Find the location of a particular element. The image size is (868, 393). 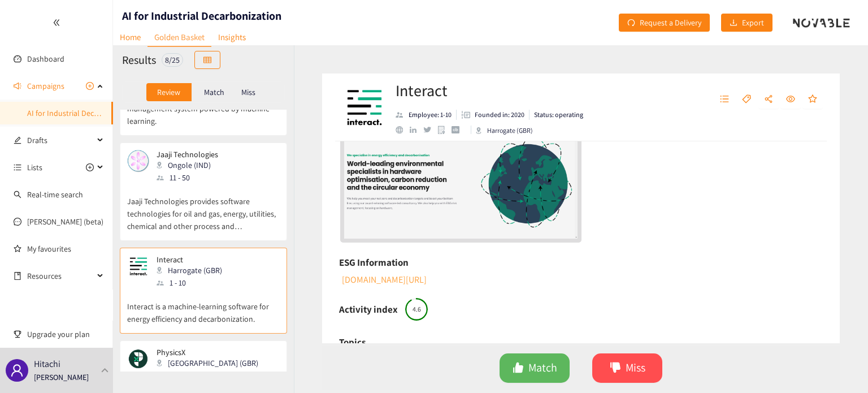

a: linkedin is located at coordinates (416, 130).